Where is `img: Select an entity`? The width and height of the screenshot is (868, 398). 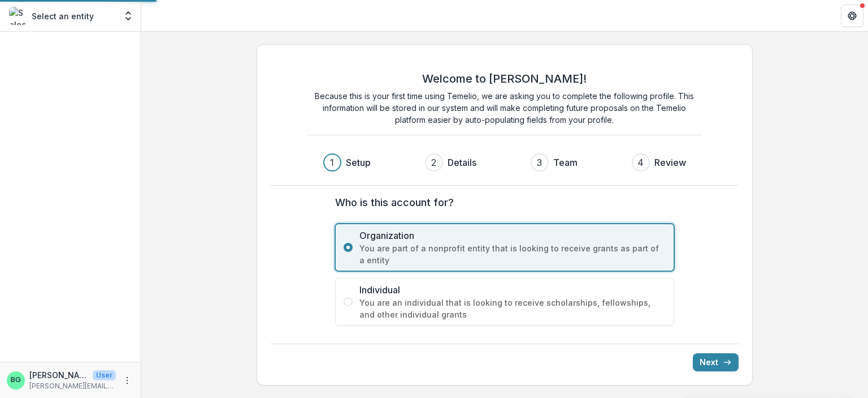 img: Select an entity is located at coordinates (18, 16).